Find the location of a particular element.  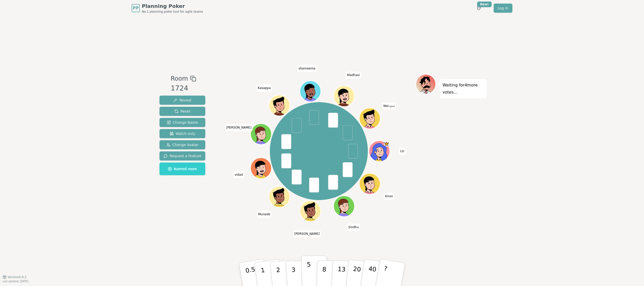

div: New! is located at coordinates (484, 4).